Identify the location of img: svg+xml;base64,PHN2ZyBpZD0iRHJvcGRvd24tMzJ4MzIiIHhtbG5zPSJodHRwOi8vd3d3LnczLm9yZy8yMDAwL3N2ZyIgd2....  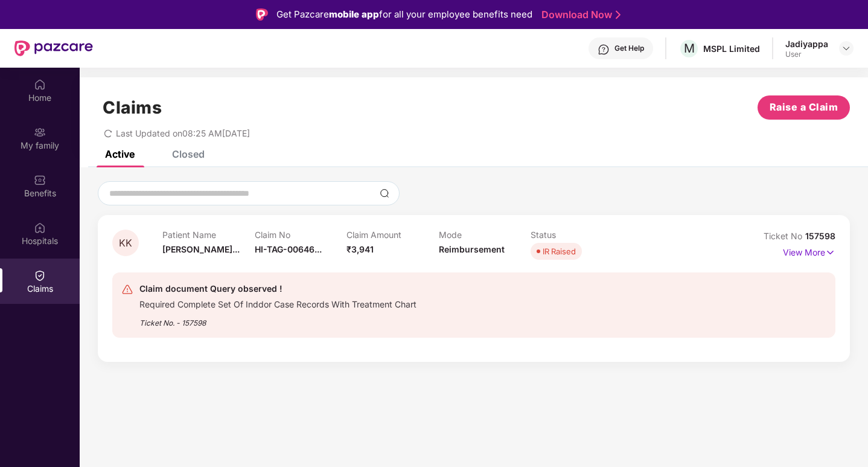
(846, 48).